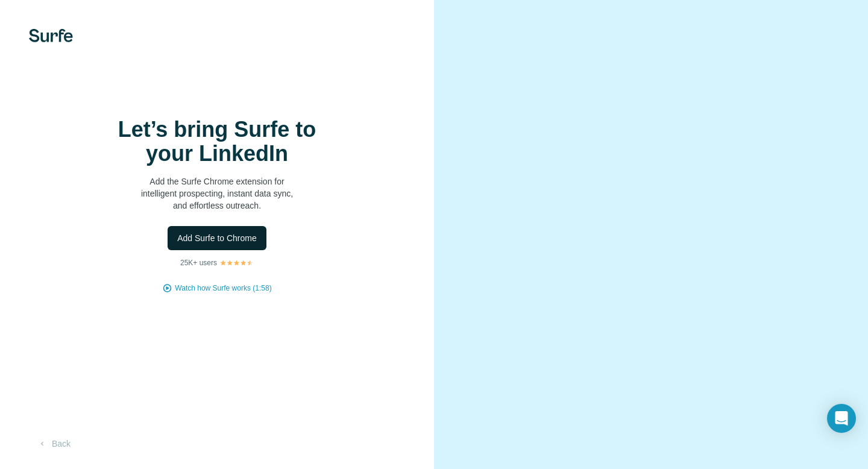 The width and height of the screenshot is (868, 469). I want to click on img: Rating Stars, so click(236, 263).